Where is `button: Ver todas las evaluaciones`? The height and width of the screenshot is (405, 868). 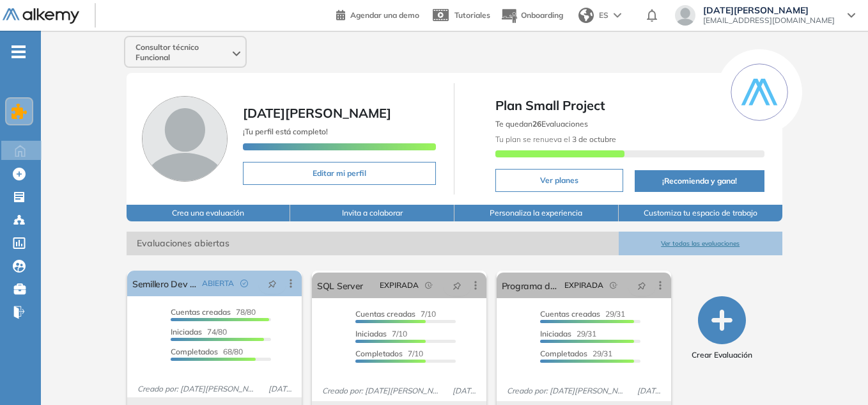 button: Ver todas las evaluaciones is located at coordinates (701, 243).